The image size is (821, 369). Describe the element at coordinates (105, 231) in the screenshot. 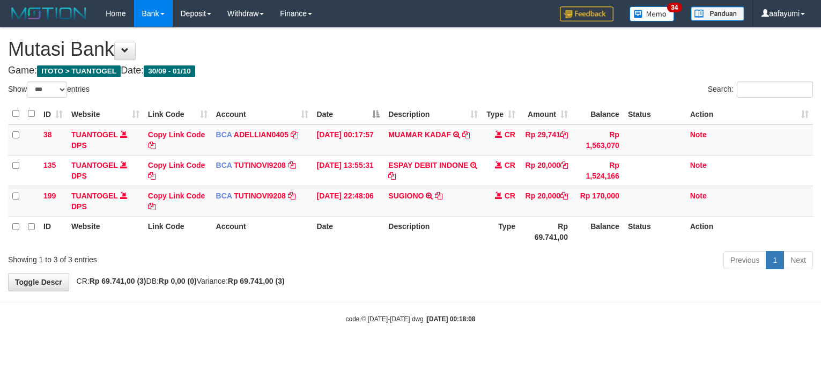

I see `th: Website` at that location.